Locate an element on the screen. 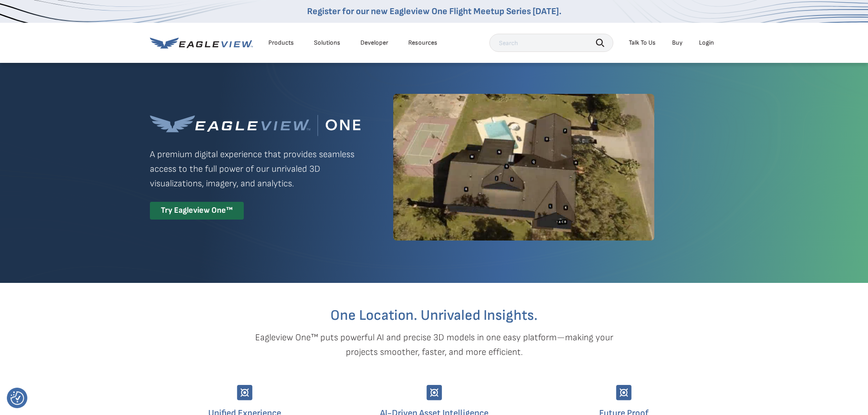 Image resolution: width=868 pixels, height=415 pixels. img: Eagleview One™ is located at coordinates (255, 125).